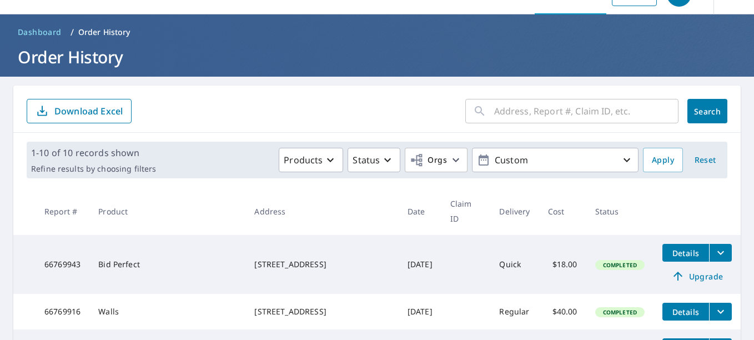 This screenshot has height=340, width=754. I want to click on p: Products, so click(303, 160).